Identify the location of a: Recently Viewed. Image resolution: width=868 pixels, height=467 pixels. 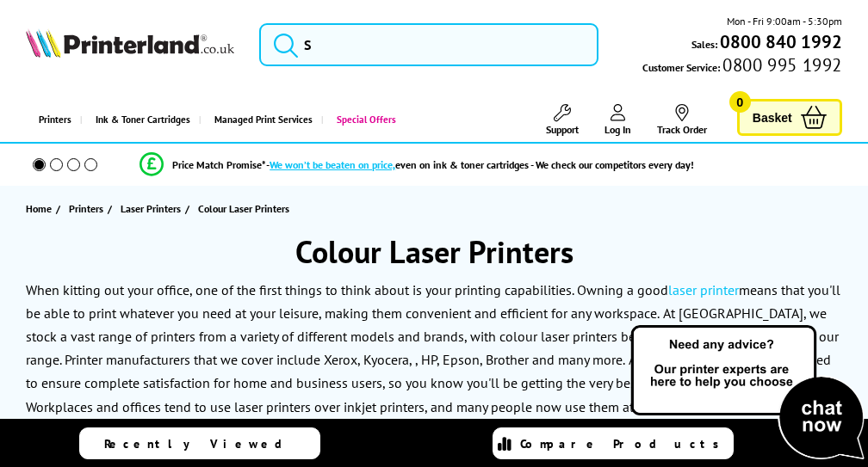
(200, 443).